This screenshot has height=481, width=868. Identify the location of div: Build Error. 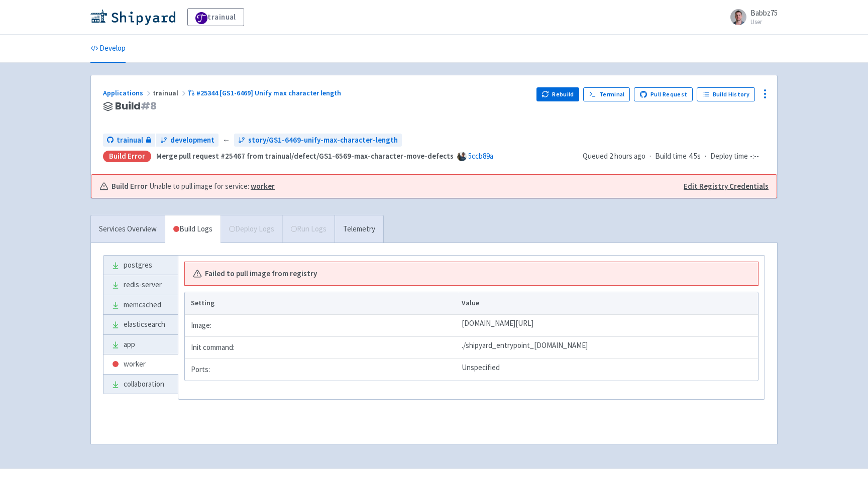
(127, 156).